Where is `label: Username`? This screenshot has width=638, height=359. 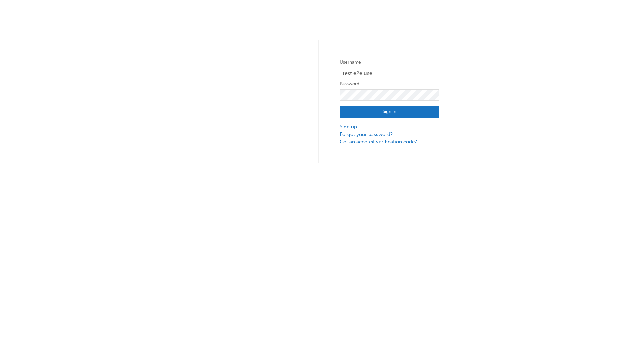 label: Username is located at coordinates (390, 62).